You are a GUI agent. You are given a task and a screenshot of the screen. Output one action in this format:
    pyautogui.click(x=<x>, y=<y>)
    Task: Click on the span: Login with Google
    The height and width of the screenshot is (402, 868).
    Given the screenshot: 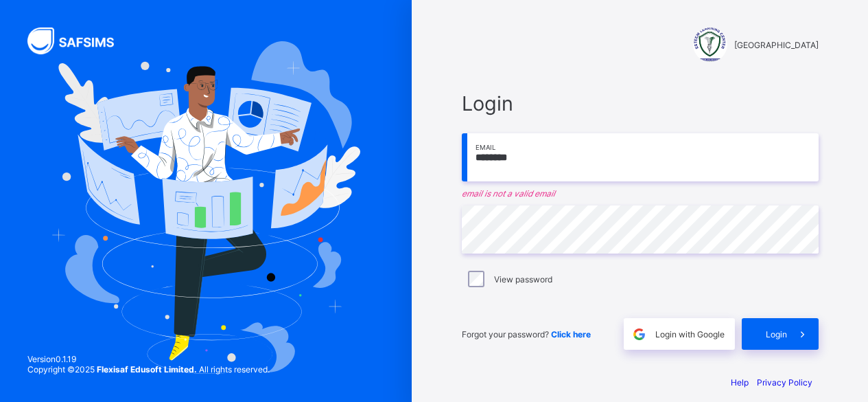 What is the action you would take?
    pyautogui.click(x=690, y=334)
    